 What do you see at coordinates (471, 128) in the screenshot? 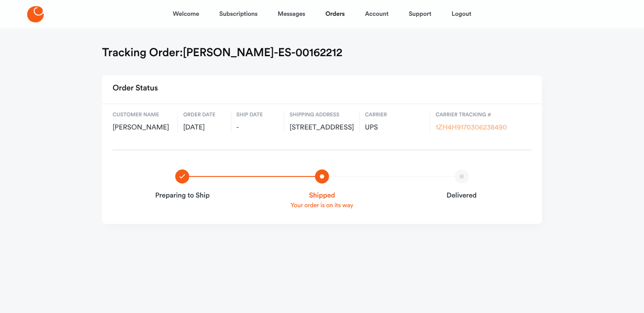
I see `a: 1ZH4H9170306238490` at bounding box center [471, 128].